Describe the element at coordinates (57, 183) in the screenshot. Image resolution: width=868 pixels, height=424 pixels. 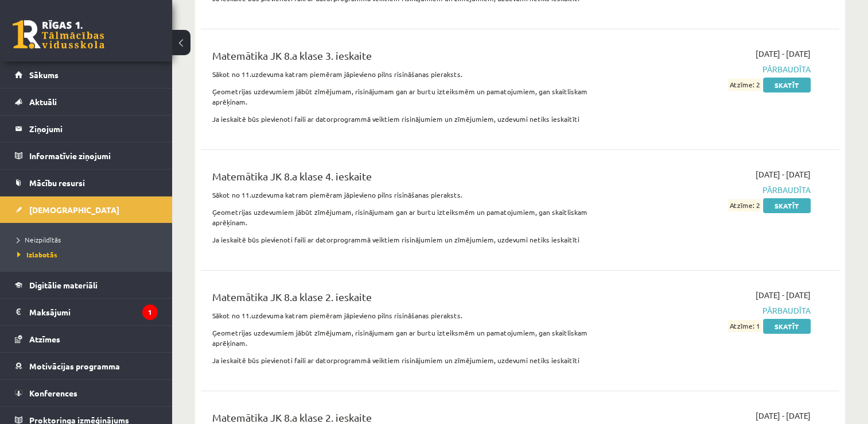
I see `span: Mācību resursi` at that location.